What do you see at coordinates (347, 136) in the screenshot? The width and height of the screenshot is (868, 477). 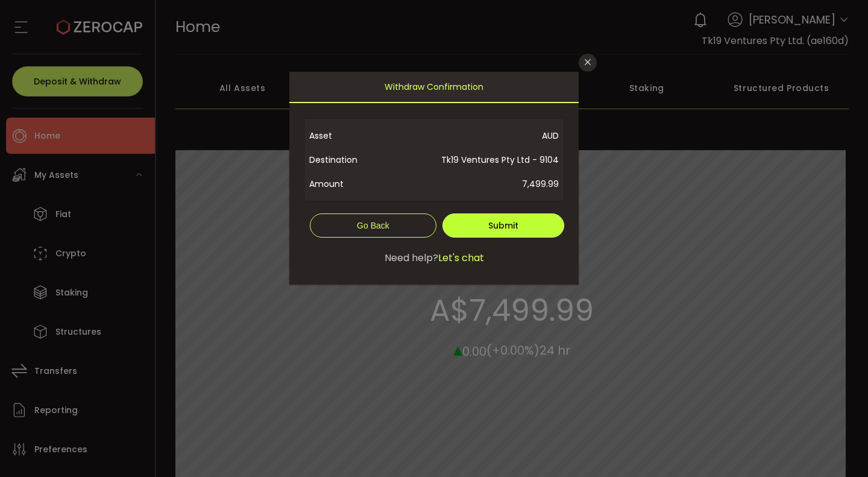 I see `span: Asset` at bounding box center [347, 136].